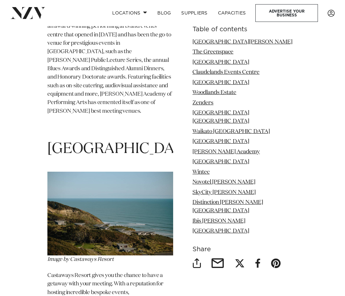 The height and width of the screenshot is (296, 345). I want to click on a: Wintec, so click(201, 172).